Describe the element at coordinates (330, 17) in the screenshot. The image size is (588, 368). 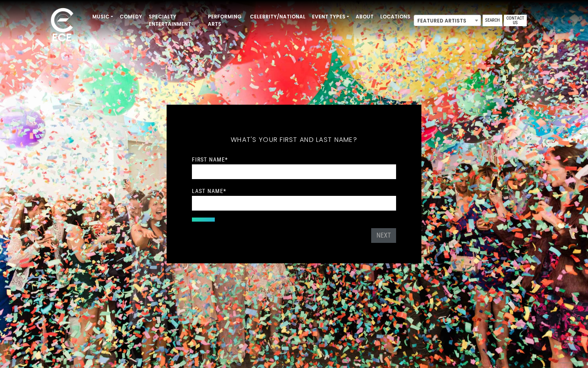
I see `a: Event Types` at that location.